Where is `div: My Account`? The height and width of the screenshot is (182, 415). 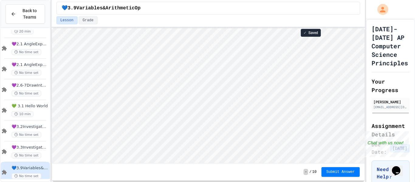
div: My Account is located at coordinates (380, 9).